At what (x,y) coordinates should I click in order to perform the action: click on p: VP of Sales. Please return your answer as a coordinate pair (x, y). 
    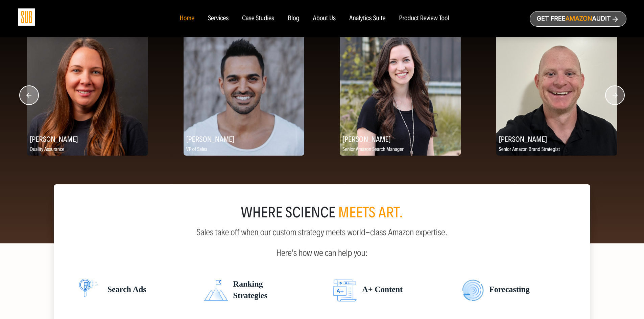
    Looking at the image, I should click on (244, 150).